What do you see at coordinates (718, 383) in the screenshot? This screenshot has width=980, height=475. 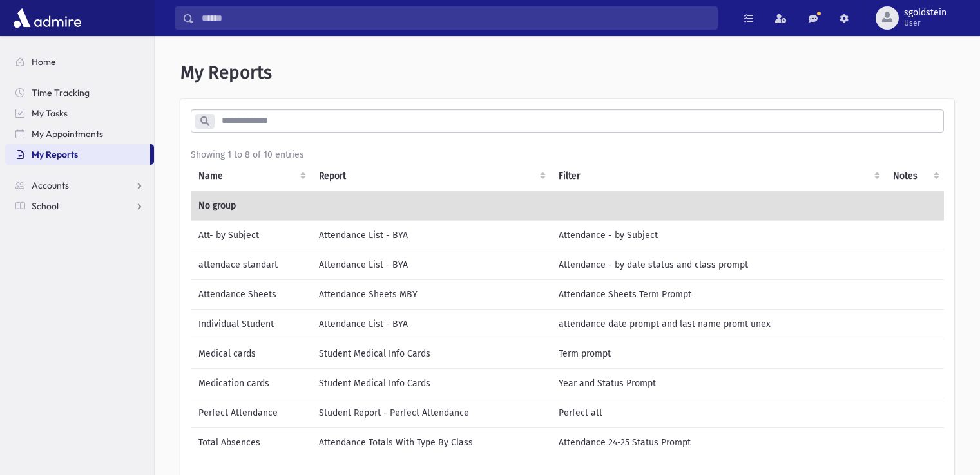 I see `td: Year and Status Prompt` at bounding box center [718, 383].